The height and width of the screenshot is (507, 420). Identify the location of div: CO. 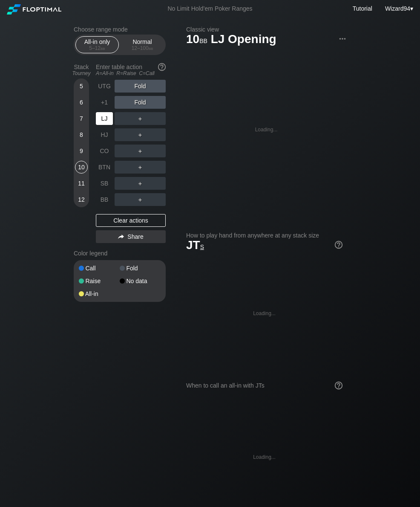
(104, 151).